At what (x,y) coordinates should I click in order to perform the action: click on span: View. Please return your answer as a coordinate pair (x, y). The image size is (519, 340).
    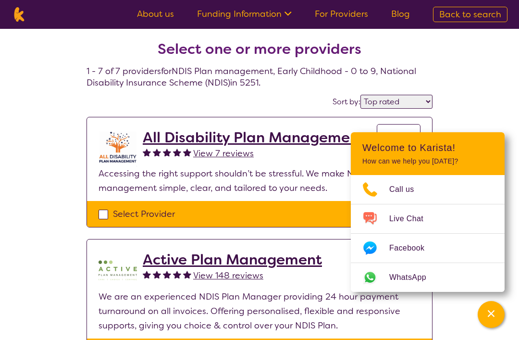
    Looking at the image, I should click on (398, 136).